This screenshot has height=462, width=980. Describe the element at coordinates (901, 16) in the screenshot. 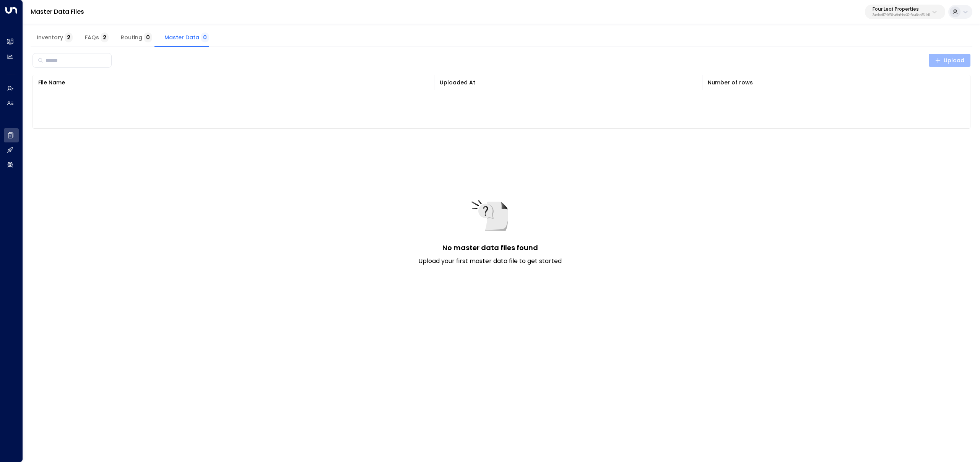

I see `p: 34e1cd17-0f68-49af-bd32-3c48ce8611d1` at that location.